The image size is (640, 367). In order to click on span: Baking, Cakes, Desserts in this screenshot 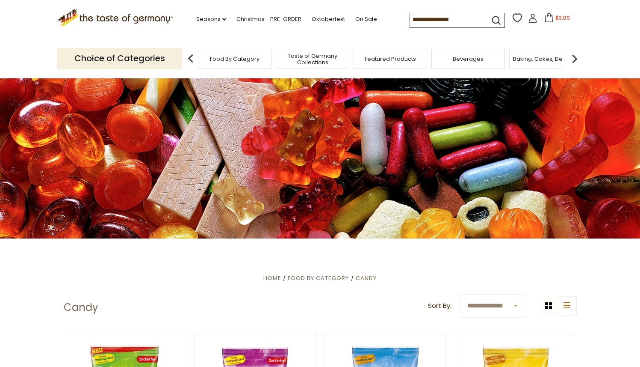, I will do `click(546, 59)`.